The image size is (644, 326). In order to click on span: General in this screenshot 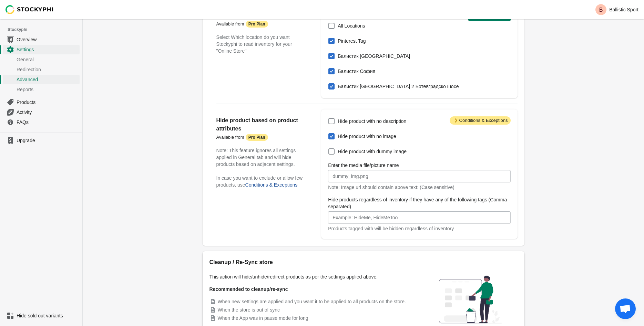, I will do `click(47, 60)`.